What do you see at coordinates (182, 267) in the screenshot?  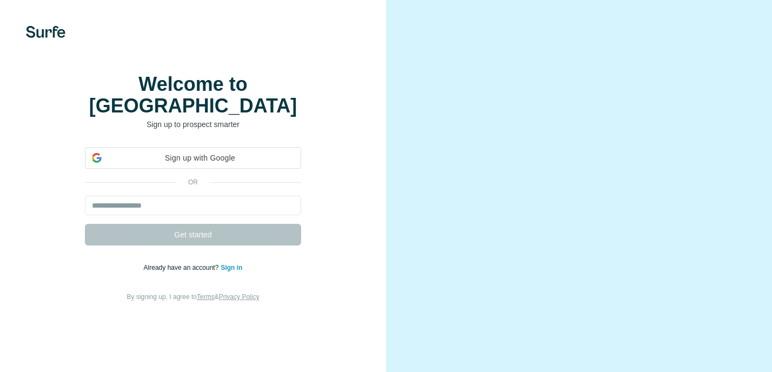 I see `span: Already have an account?` at bounding box center [182, 267].